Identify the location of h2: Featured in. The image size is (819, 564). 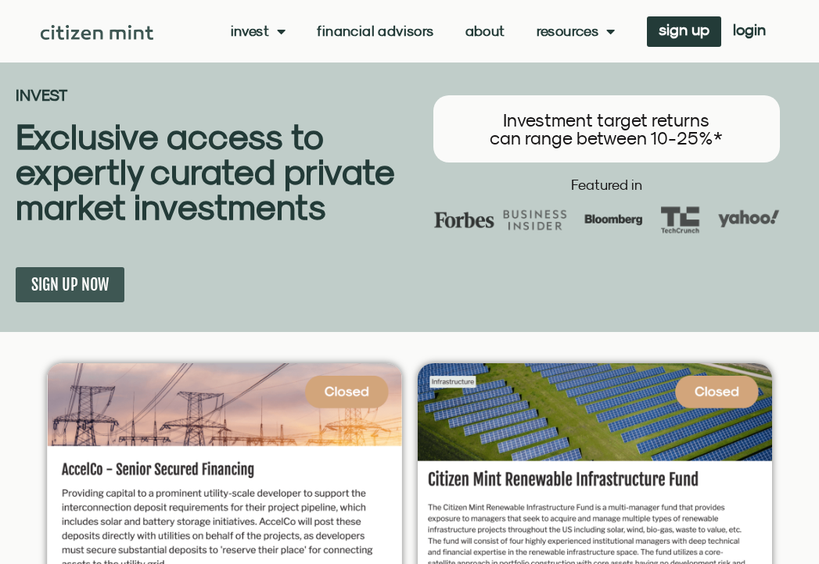
(607, 185).